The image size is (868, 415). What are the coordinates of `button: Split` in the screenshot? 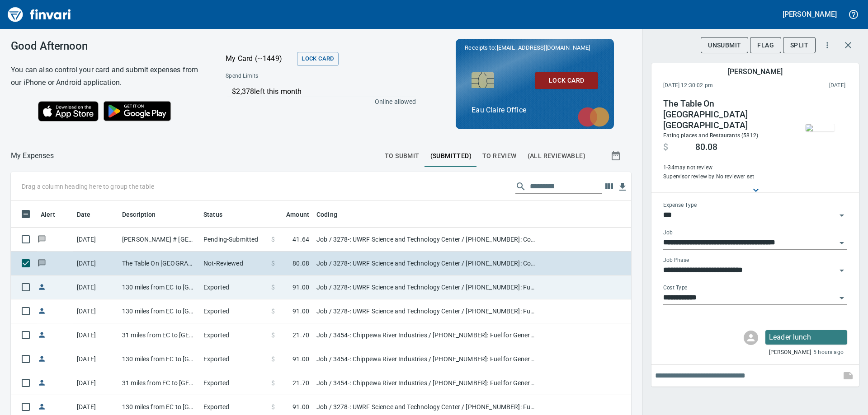 It's located at (799, 45).